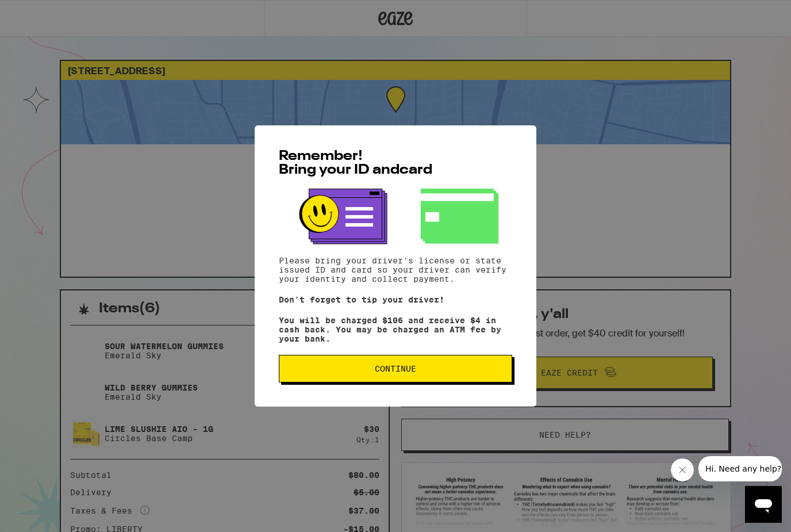  Describe the element at coordinates (396, 269) in the screenshot. I see `p: Please bring your driver's license or state issued ID and card so your driver can verify your ide...` at that location.